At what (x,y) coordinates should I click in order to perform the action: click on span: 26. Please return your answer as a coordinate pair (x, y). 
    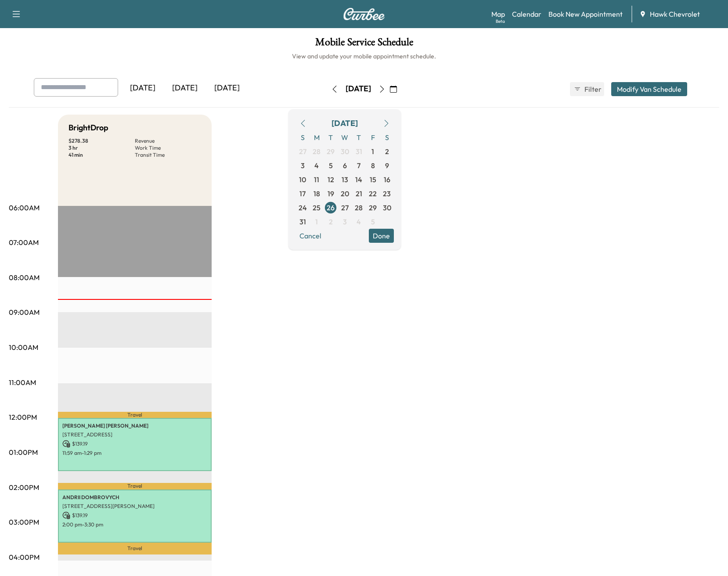
    Looking at the image, I should click on (331, 208).